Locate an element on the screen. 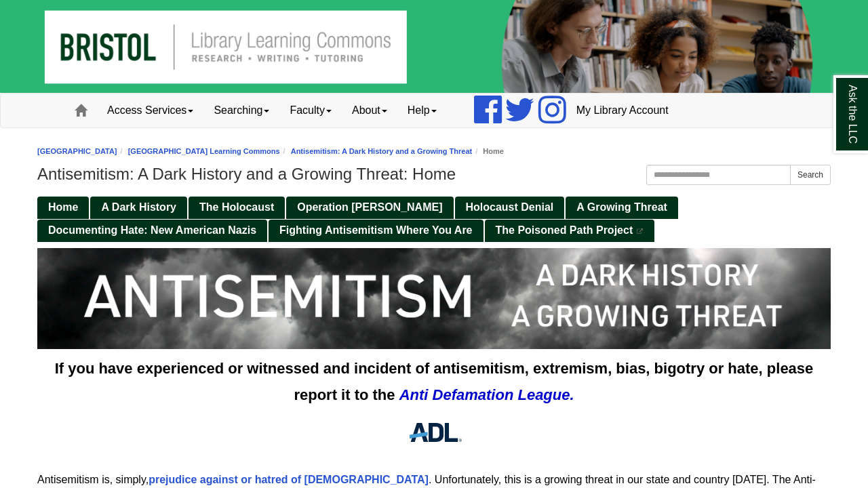 Image resolution: width=868 pixels, height=488 pixels. a: Documenting Hate: New American Nazis is located at coordinates (152, 231).